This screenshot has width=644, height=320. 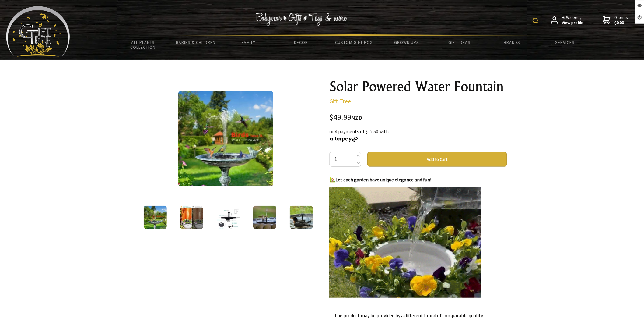 I want to click on img: product search, so click(x=536, y=21).